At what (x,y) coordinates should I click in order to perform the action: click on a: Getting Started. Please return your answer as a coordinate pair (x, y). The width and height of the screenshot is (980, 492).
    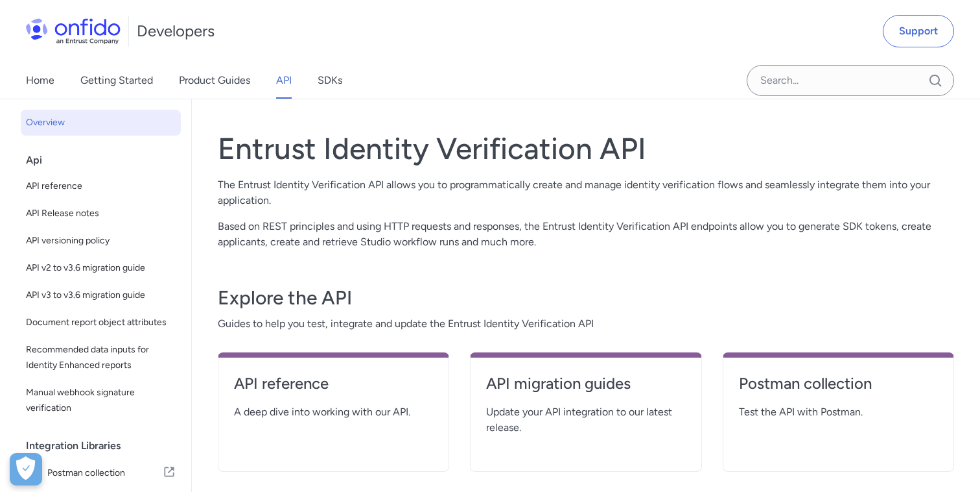
    Looking at the image, I should click on (117, 81).